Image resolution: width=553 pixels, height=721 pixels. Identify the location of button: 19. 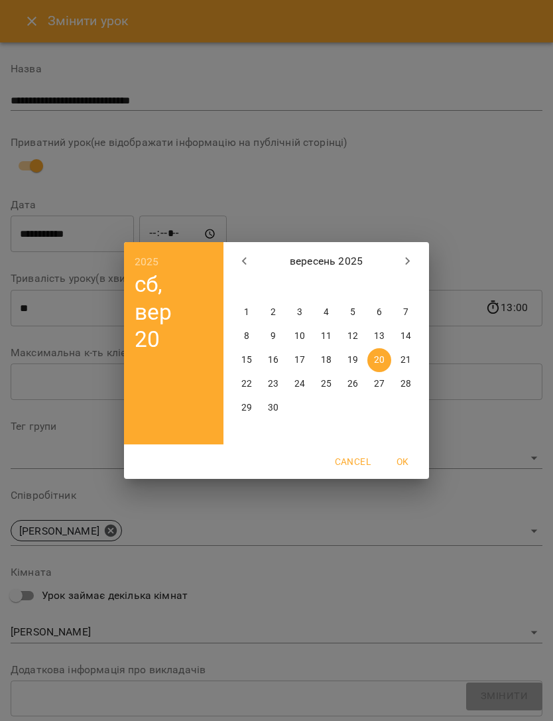
(353, 360).